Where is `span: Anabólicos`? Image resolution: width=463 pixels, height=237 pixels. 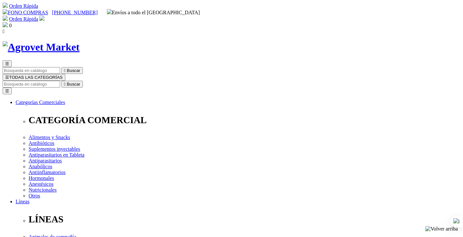
span: Anabólicos is located at coordinates (40, 167).